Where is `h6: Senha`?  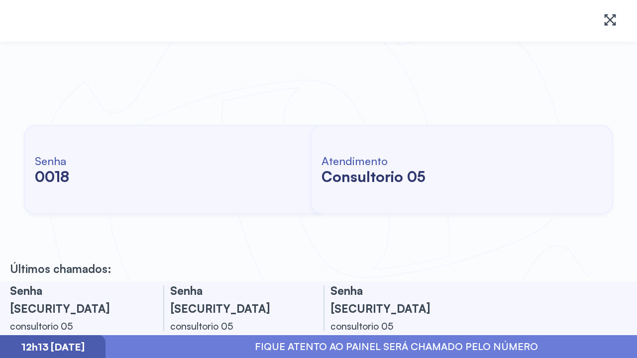
h6: Senha is located at coordinates (52, 161).